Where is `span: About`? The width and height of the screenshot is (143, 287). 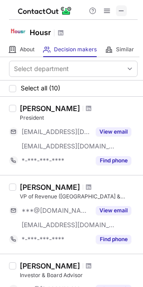
span: About is located at coordinates (27, 49).